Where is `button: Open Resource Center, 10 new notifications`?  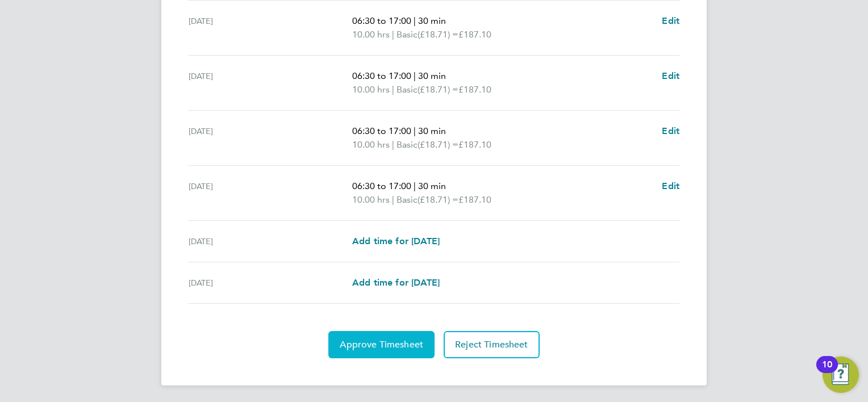 button: Open Resource Center, 10 new notifications is located at coordinates (841, 375).